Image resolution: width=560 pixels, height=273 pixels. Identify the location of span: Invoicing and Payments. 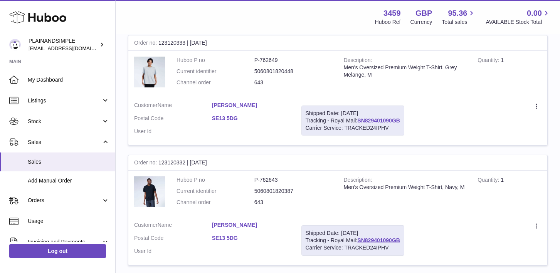
(64, 242).